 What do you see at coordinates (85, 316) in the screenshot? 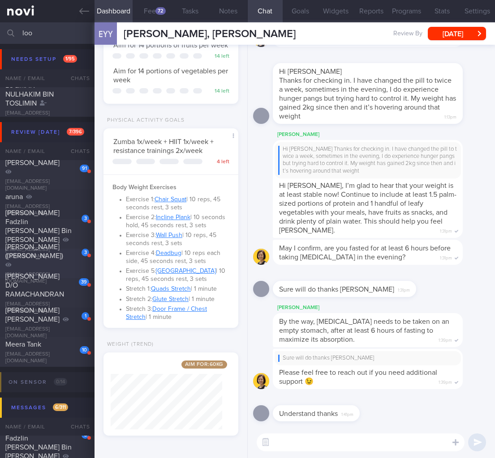
I see `div: 1` at bounding box center [85, 316].